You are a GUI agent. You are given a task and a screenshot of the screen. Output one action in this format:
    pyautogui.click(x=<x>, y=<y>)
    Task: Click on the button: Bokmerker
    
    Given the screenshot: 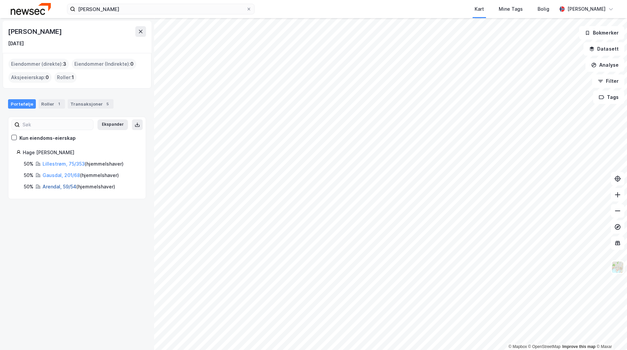 What is the action you would take?
    pyautogui.click(x=601, y=33)
    